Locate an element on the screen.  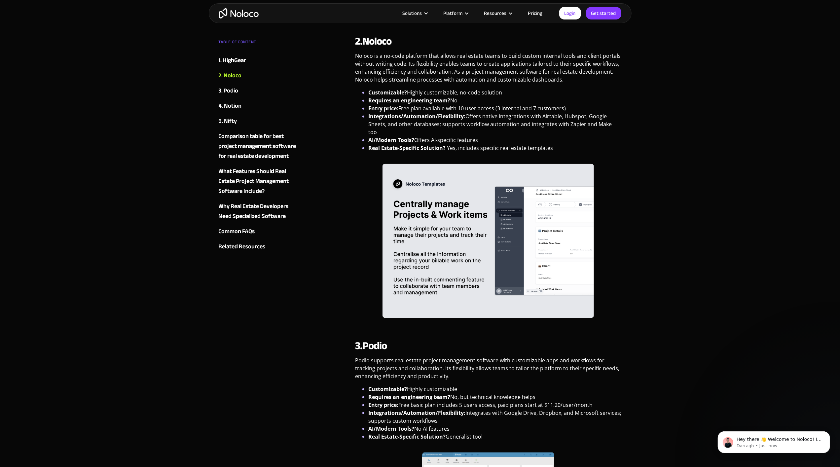
div: Why Real Estate Developers Need Specialized Software is located at coordinates (259, 211).